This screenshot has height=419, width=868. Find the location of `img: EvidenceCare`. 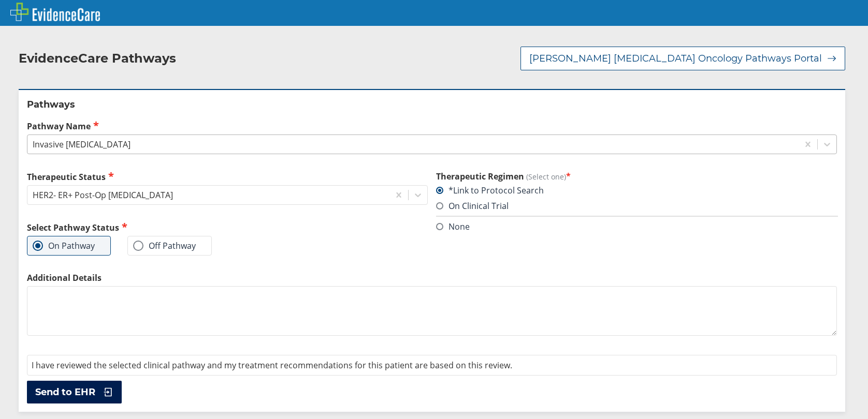

img: EvidenceCare is located at coordinates (55, 12).